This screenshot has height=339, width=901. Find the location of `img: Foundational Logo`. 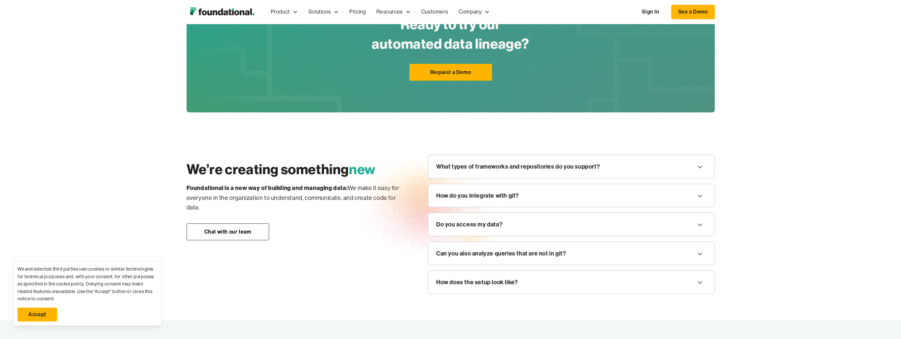

img: Foundational Logo is located at coordinates (222, 12).